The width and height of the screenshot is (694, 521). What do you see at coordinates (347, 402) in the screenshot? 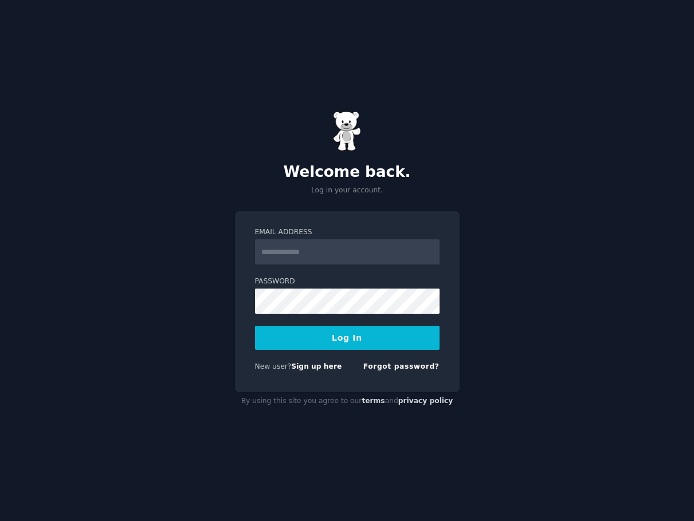
I see `div: By using this site you agree to our and` at bounding box center [347, 402].